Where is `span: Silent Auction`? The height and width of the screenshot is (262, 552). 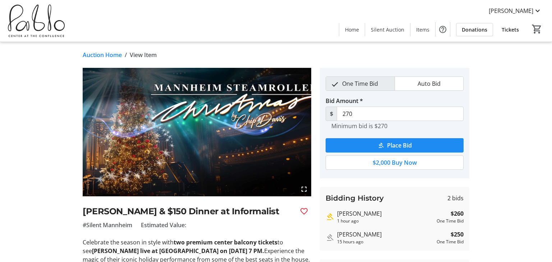 span: Silent Auction is located at coordinates (387, 29).